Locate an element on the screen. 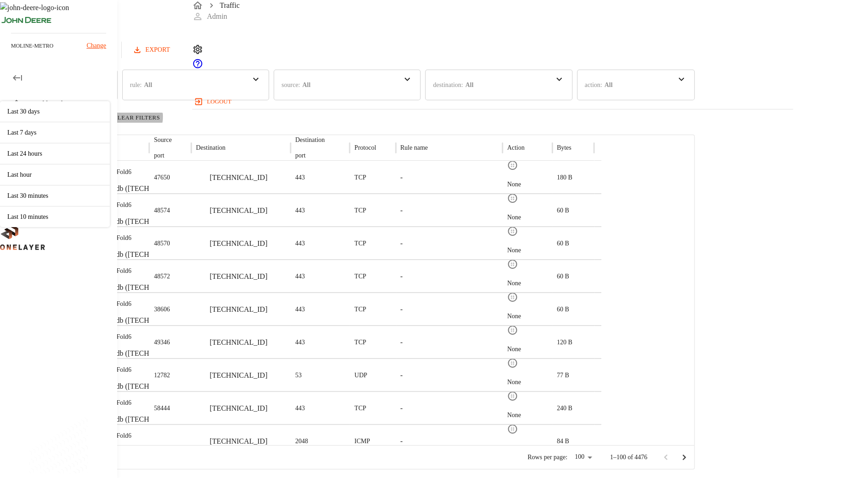  p: Action is located at coordinates (516, 148).